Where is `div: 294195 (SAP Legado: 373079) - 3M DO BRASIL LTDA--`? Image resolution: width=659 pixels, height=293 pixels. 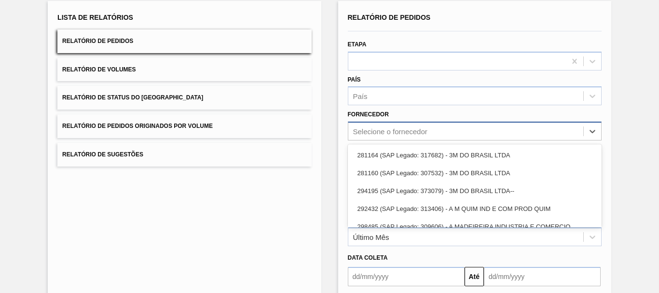
div: 294195 (SAP Legado: 373079) - 3M DO BRASIL LTDA-- is located at coordinates (475, 191).